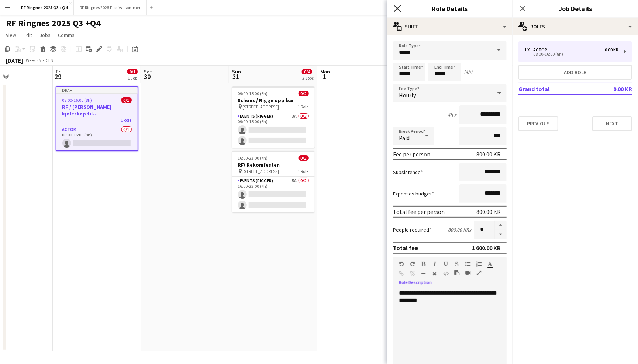 This screenshot has width=638, height=364. Describe the element at coordinates (423, 274) in the screenshot. I see `button: Horizontal Line` at that location.